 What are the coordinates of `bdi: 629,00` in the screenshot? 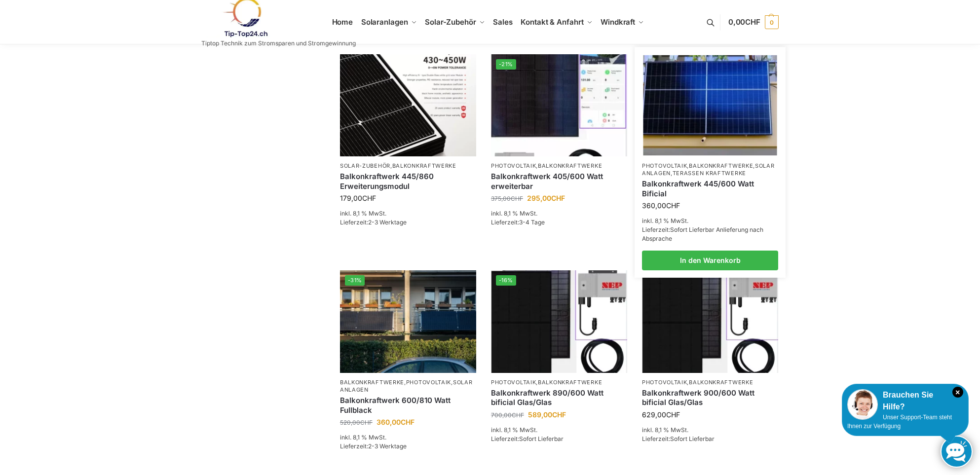 It's located at (661, 414).